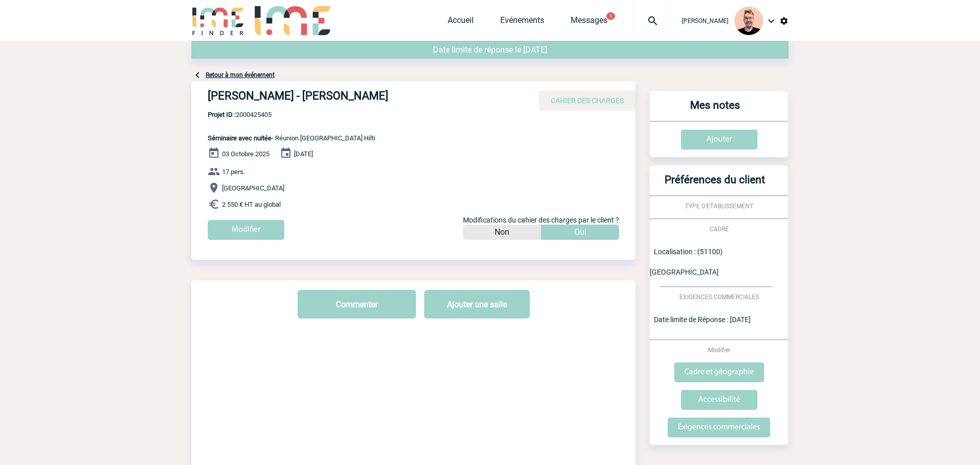 This screenshot has height=465, width=980. I want to click on img: IME-Finder, so click(218, 20).